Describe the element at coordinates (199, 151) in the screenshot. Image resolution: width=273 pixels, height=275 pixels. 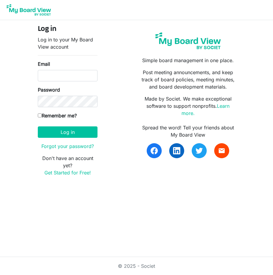
I see `img: twitter.svg` at that location.